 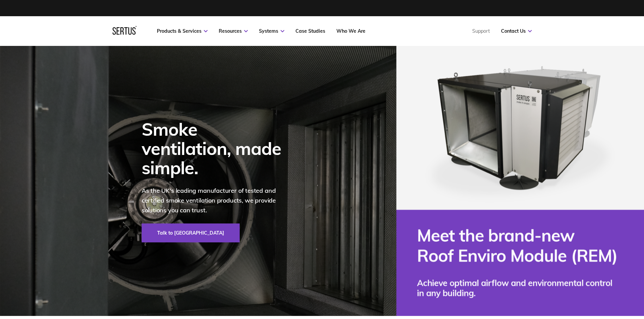 I want to click on a: Who We Are, so click(x=351, y=31).